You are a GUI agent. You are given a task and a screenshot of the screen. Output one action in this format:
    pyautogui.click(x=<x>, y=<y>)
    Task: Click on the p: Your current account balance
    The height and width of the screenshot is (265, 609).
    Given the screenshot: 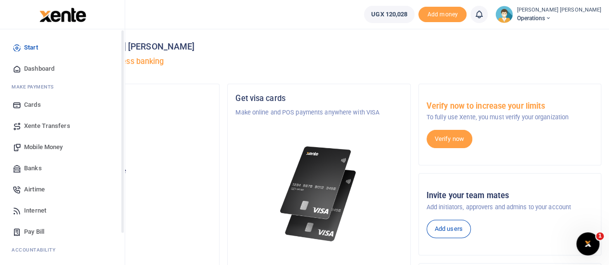 What is the action you would take?
    pyautogui.click(x=128, y=171)
    